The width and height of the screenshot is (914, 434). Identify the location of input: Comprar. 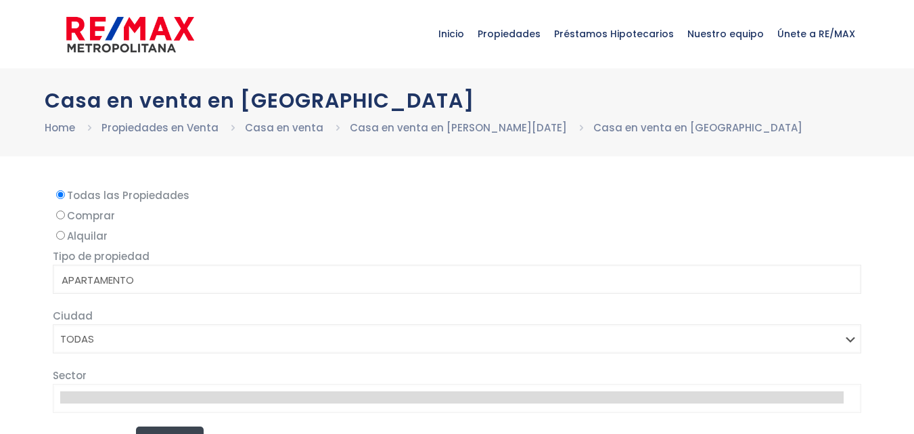
(60, 214).